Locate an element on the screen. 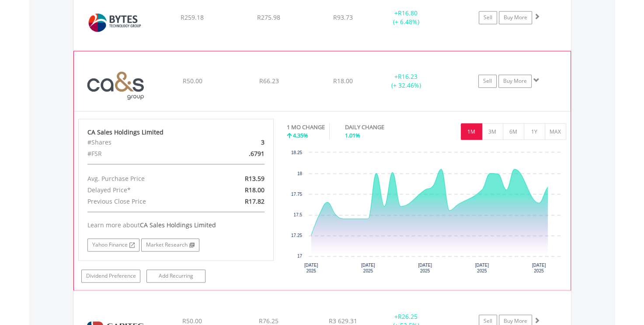 The height and width of the screenshot is (325, 644). span: CA Sales Holdings Limited is located at coordinates (178, 224).